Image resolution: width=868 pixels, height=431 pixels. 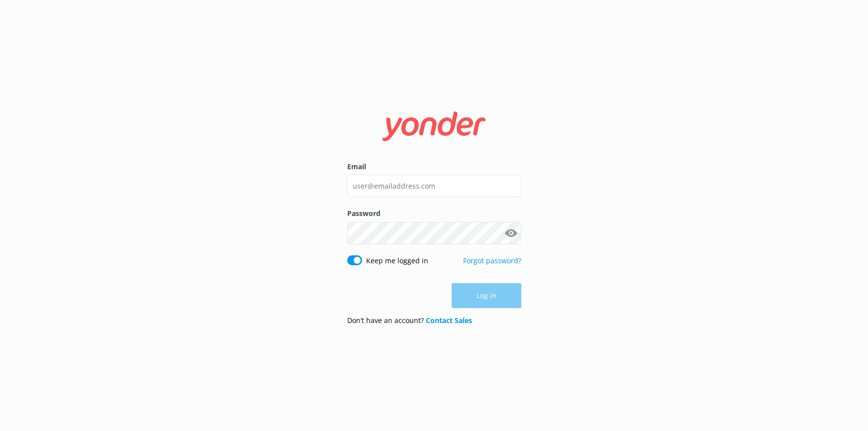 I want to click on label: Password, so click(x=434, y=213).